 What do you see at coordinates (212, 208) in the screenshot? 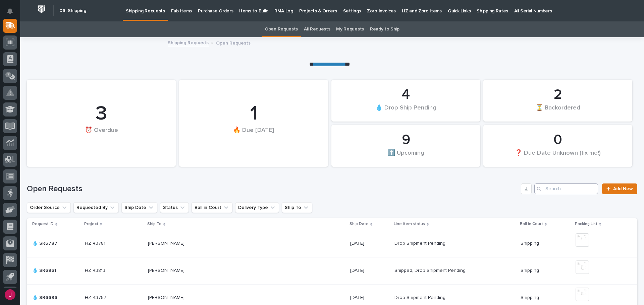
I see `button: Ball in Court` at bounding box center [212, 208].